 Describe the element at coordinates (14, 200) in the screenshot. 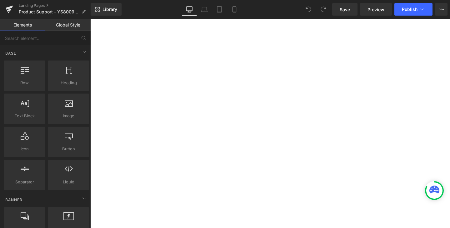

I see `span: Banner` at that location.